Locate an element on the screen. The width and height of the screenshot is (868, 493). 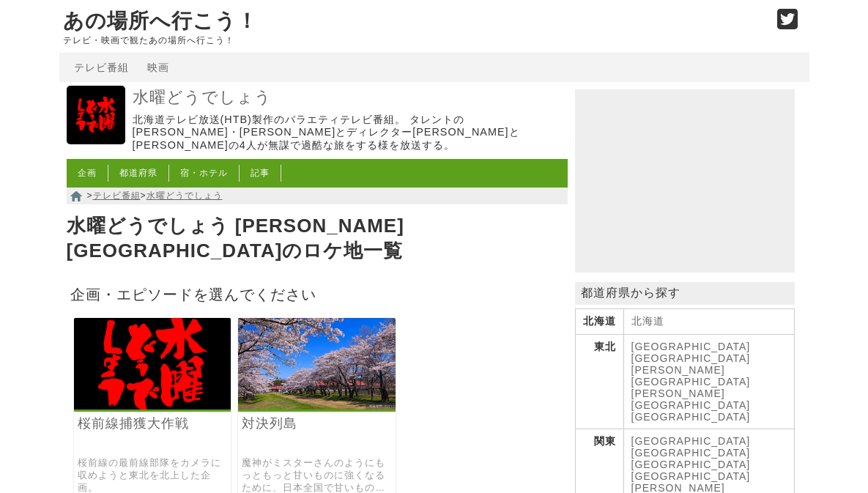
a: 都道府県 is located at coordinates (138, 173).